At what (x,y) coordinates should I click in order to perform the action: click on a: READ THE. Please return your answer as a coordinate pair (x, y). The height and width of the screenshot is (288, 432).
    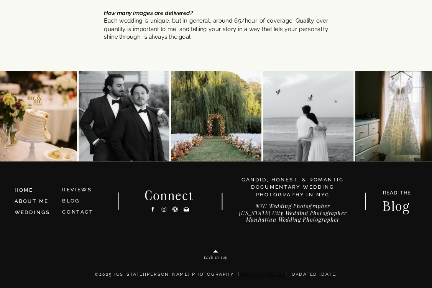
    Looking at the image, I should click on (397, 194).